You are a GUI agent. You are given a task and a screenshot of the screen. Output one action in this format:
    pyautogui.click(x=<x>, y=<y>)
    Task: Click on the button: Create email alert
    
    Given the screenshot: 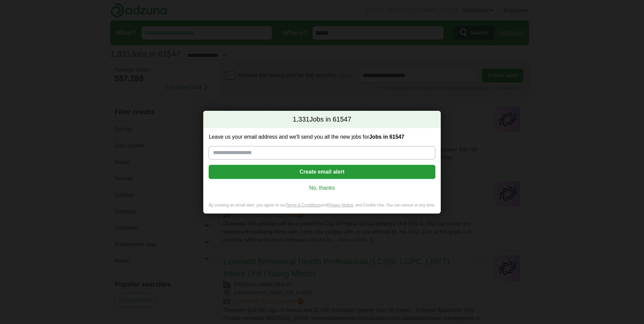 What is the action you would take?
    pyautogui.click(x=321, y=172)
    